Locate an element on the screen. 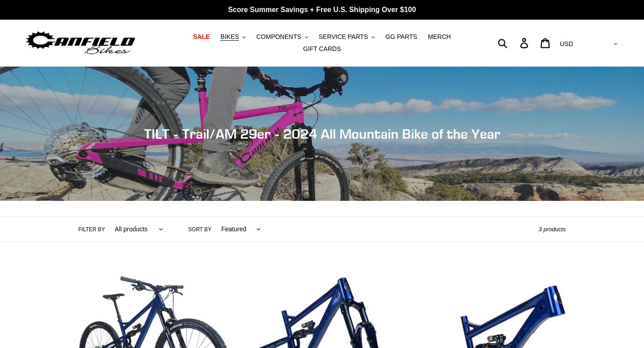  button: COMPONENTS is located at coordinates (282, 37).